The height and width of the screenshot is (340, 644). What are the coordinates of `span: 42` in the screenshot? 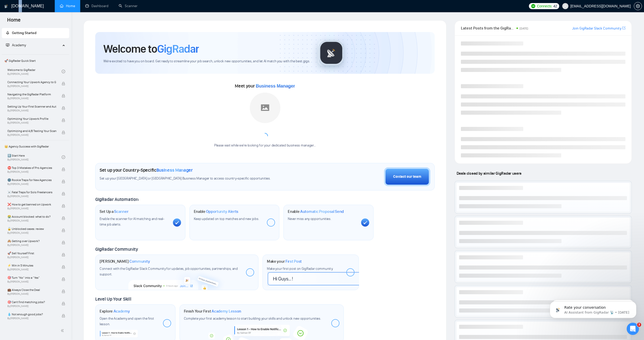 It's located at (555, 6).